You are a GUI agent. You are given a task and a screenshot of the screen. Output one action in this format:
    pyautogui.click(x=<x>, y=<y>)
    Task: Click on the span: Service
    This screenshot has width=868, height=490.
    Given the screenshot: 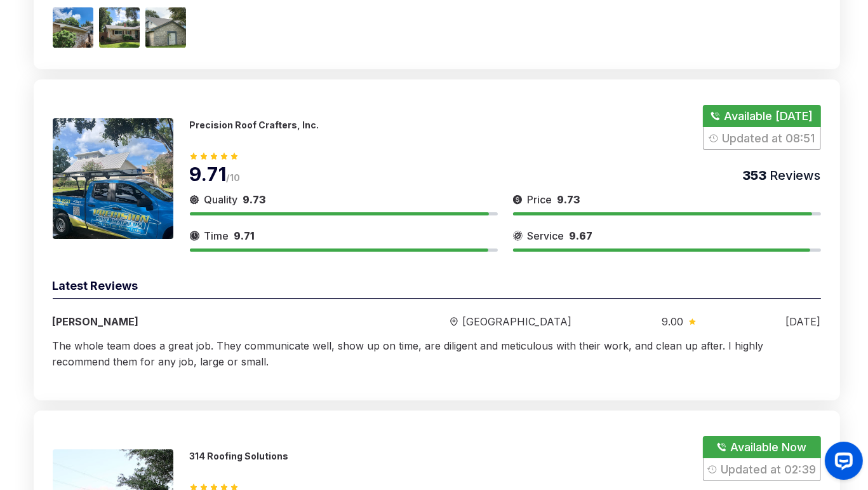 What is the action you would take?
    pyautogui.click(x=546, y=236)
    